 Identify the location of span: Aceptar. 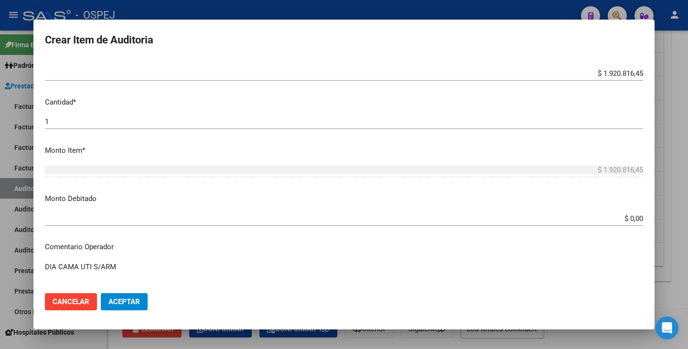
(124, 302).